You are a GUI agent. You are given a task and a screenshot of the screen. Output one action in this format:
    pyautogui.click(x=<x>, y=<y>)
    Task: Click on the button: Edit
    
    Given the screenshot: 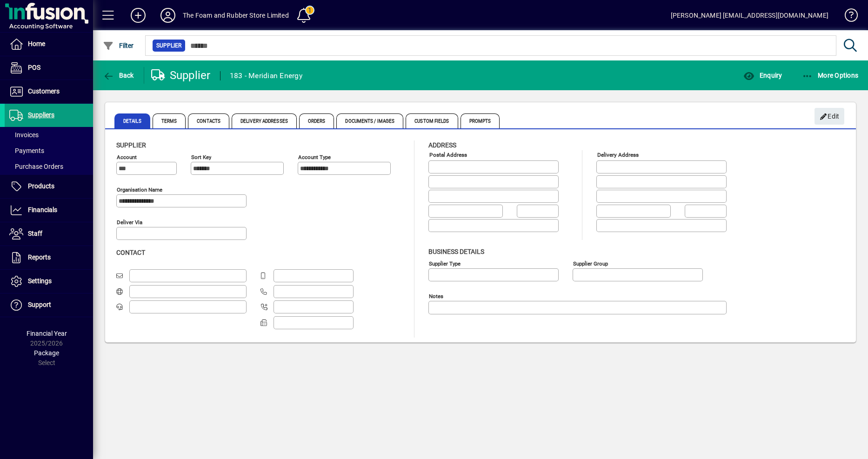 What is the action you would take?
    pyautogui.click(x=830, y=116)
    